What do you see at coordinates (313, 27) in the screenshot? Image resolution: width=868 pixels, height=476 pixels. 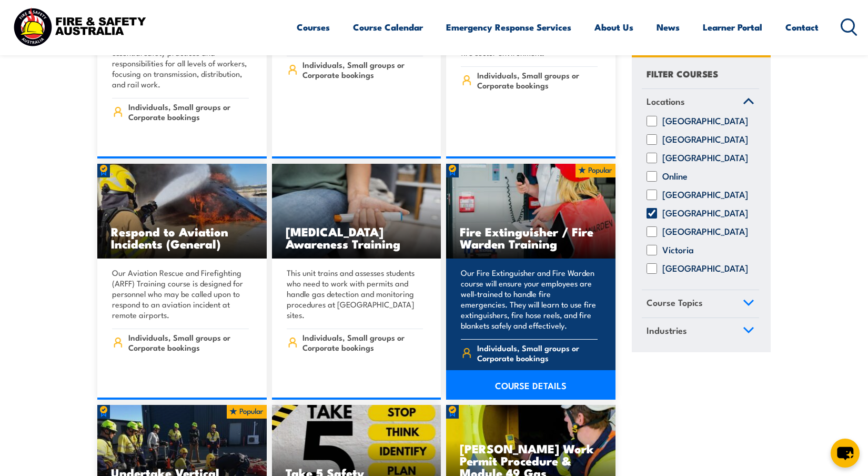 I see `a: Courses` at bounding box center [313, 27].